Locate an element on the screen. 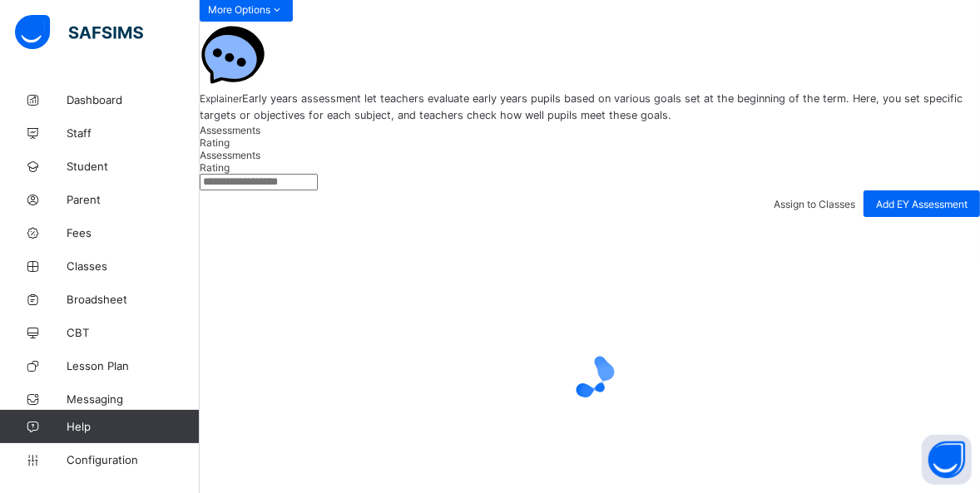 This screenshot has height=493, width=980. span: Broadsheet is located at coordinates (133, 299).